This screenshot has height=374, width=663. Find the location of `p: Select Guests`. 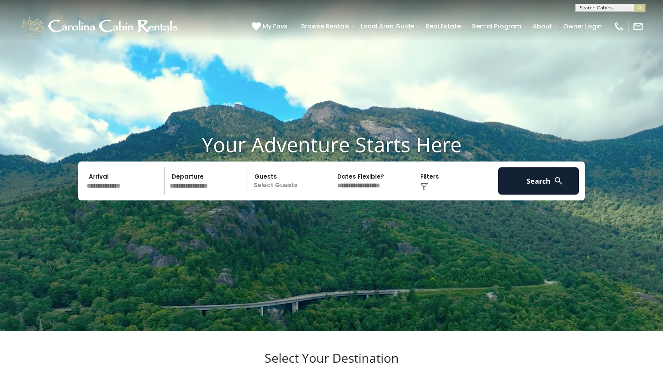

p: Select Guests is located at coordinates (290, 181).